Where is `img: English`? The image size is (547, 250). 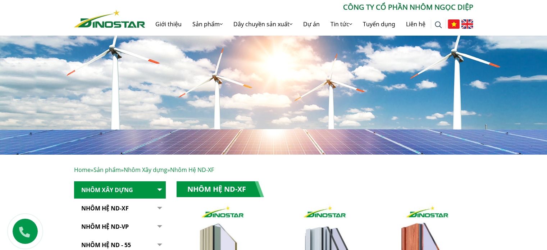
img: English is located at coordinates (467, 24).